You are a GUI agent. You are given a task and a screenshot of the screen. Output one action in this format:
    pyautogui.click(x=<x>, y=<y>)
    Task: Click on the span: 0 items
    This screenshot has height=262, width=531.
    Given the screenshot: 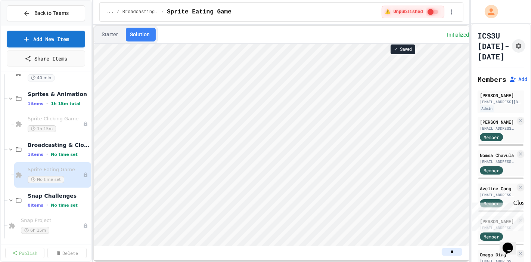 What is the action you would take?
    pyautogui.click(x=35, y=205)
    